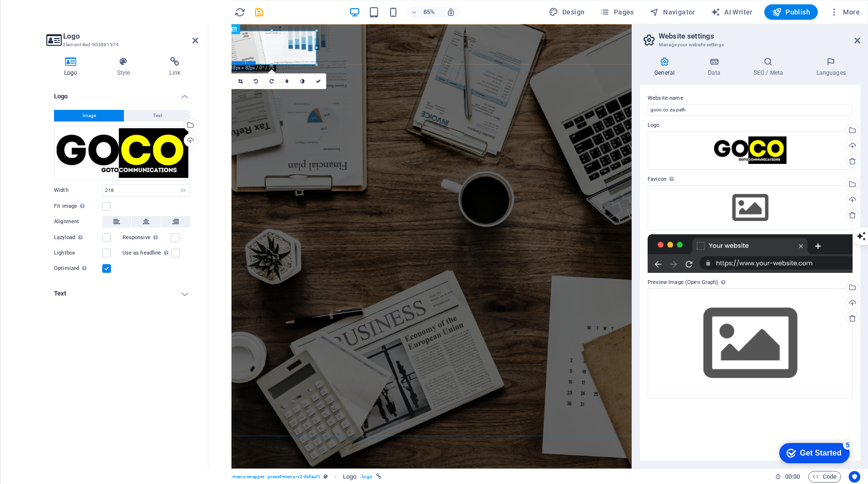  What do you see at coordinates (732, 12) in the screenshot?
I see `button: AI Writer` at bounding box center [732, 12].